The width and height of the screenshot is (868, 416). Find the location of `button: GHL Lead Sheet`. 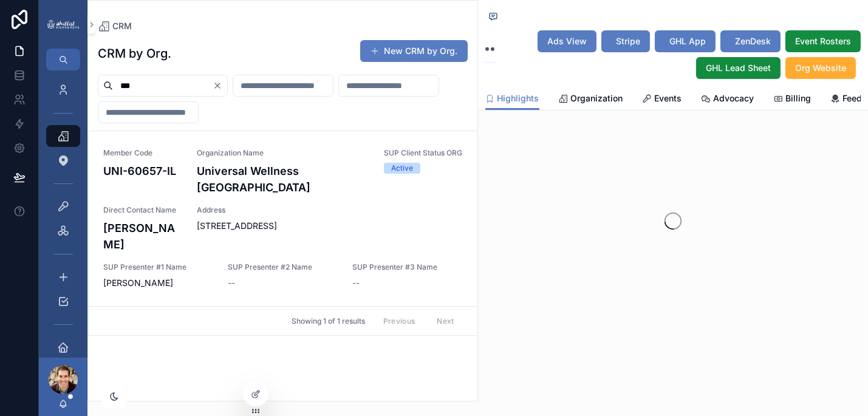

button: GHL Lead Sheet is located at coordinates (738, 68).